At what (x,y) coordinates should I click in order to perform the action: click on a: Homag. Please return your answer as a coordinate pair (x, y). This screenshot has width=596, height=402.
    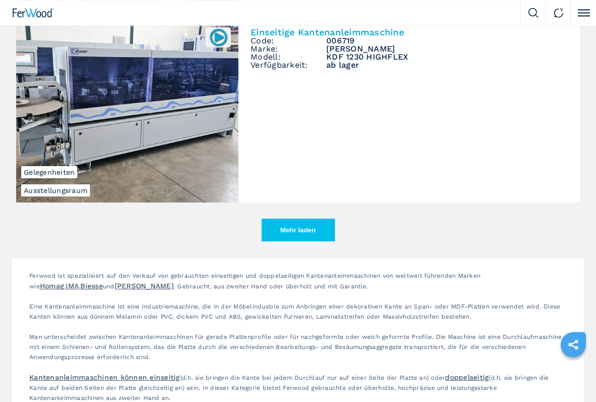
    Looking at the image, I should click on (52, 286).